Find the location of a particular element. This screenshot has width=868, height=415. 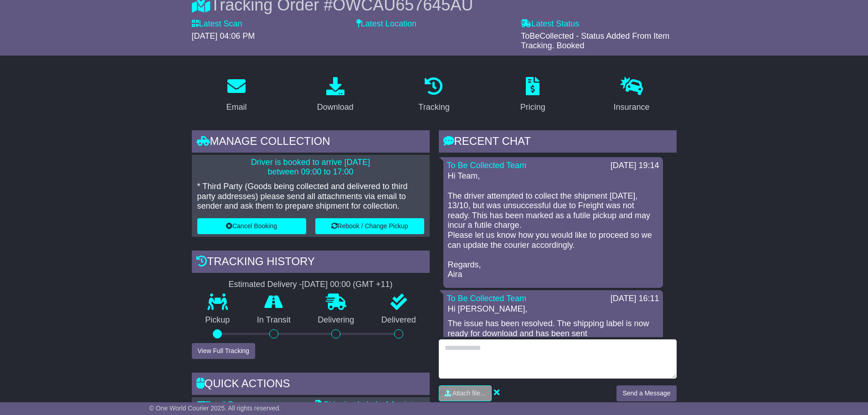

div: Tracking is located at coordinates (434, 107).